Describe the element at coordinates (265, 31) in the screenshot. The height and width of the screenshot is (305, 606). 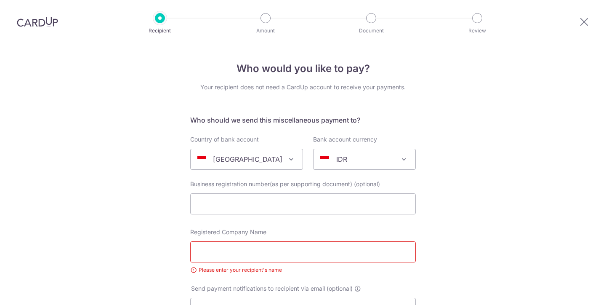
I see `p: Amount` at that location.